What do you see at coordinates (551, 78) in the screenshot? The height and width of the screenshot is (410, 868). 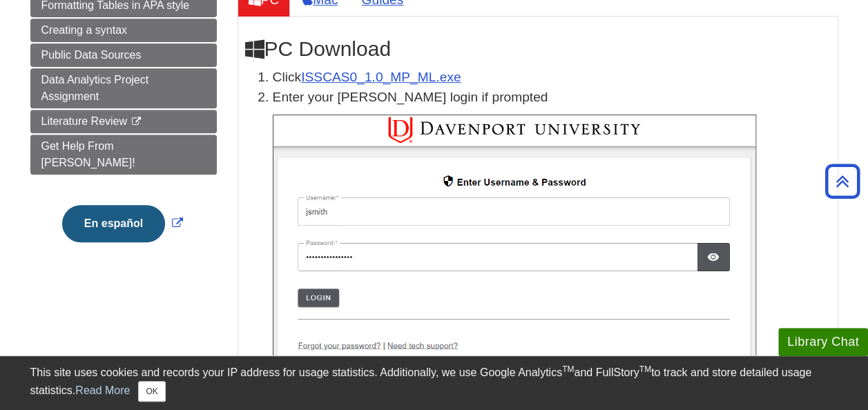 I see `li: Click` at bounding box center [551, 78].